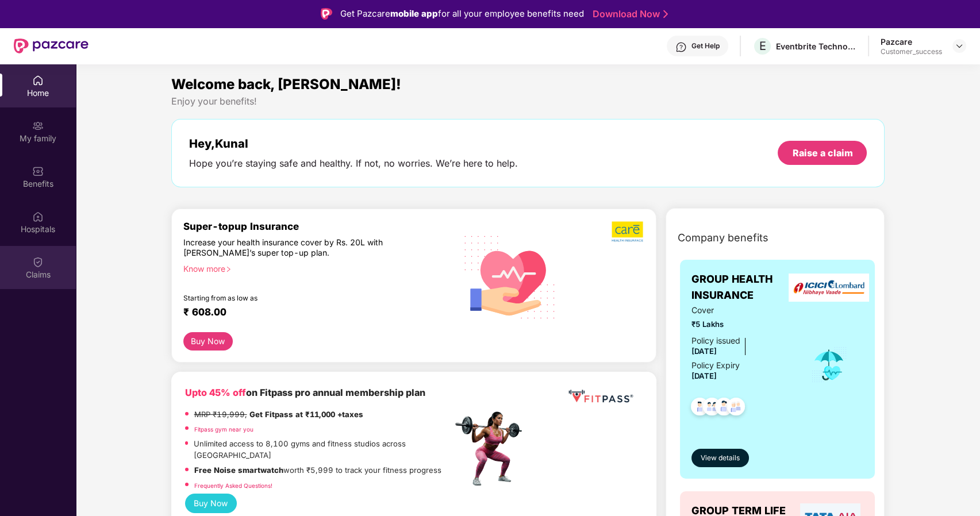 The height and width of the screenshot is (516, 980). I want to click on img: New Pazcare Logo, so click(51, 46).